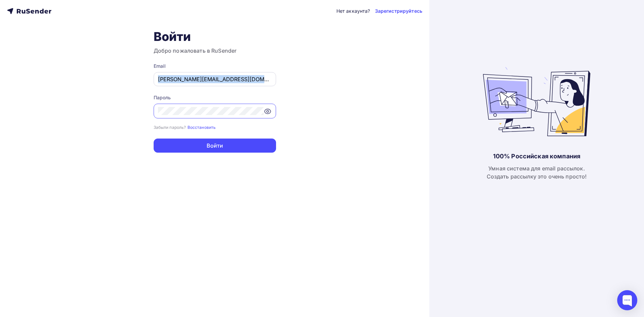 The image size is (644, 317). Describe the element at coordinates (170, 127) in the screenshot. I see `small: Забыли пароль?` at that location.